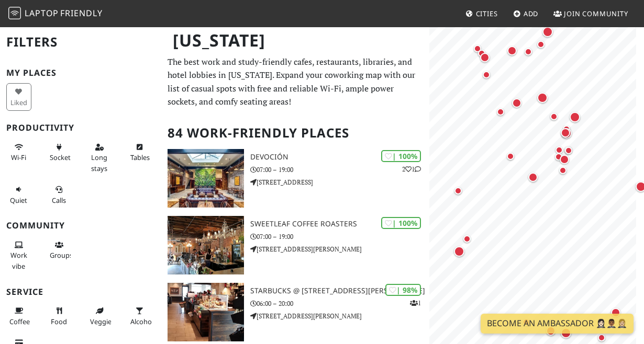  Describe the element at coordinates (15, 13) in the screenshot. I see `img: LaptopFriendly` at that location.